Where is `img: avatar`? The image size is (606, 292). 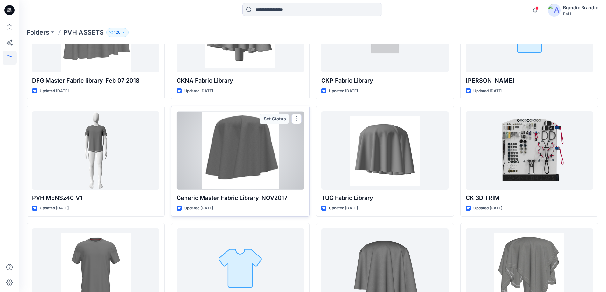 img: avatar is located at coordinates (554, 10).